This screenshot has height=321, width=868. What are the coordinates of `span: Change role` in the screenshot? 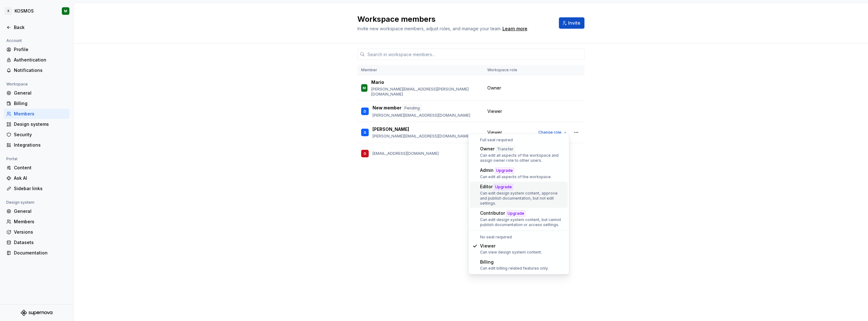 It's located at (550, 132).